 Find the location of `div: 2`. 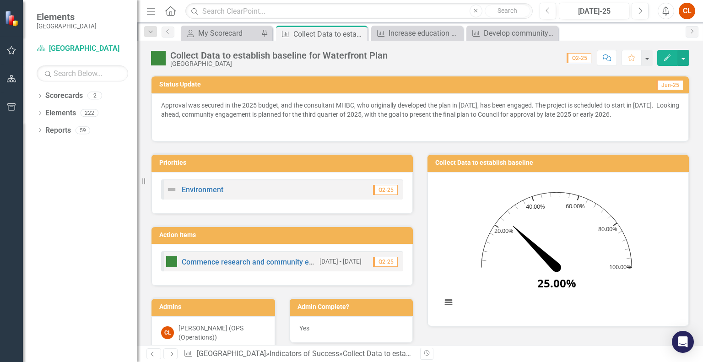

div: 2 is located at coordinates (95, 96).